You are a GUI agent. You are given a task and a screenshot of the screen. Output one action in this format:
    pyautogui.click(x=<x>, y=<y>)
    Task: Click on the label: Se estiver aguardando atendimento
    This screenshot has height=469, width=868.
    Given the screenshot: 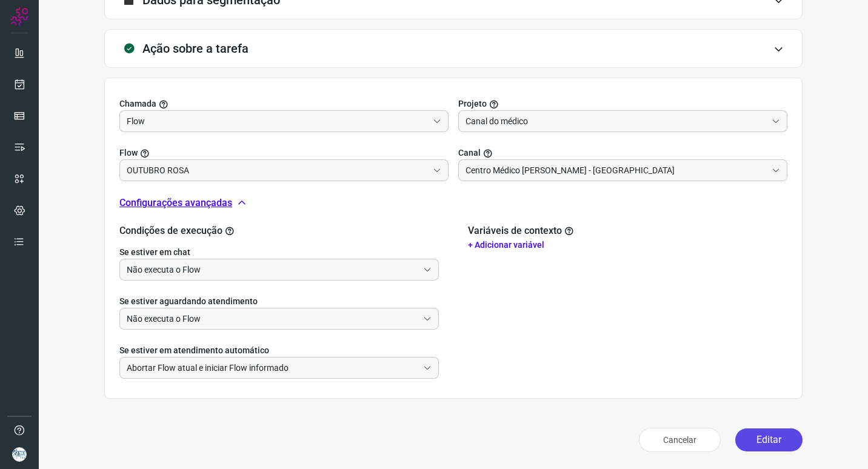 What is the action you would take?
    pyautogui.click(x=278, y=301)
    